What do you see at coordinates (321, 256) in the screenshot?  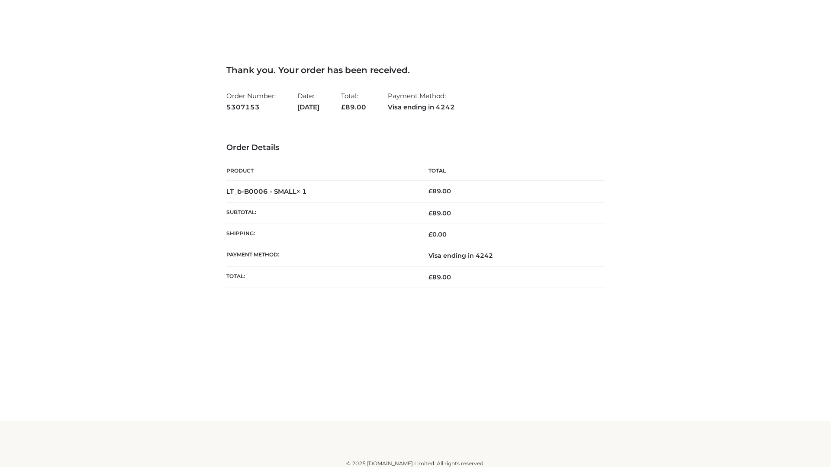 I see `th: Payment method:` at bounding box center [321, 256].